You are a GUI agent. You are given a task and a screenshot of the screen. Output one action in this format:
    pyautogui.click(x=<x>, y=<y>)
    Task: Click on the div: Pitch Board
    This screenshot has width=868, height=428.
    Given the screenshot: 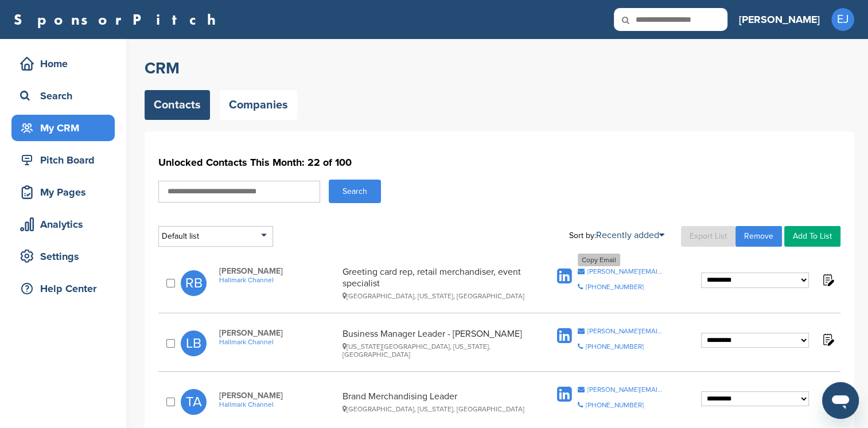 What is the action you would take?
    pyautogui.click(x=66, y=160)
    